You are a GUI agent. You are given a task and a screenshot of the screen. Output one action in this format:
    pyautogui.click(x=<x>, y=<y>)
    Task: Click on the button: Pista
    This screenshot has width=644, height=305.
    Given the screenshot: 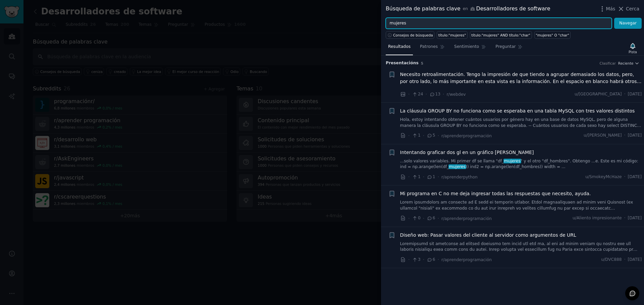 What is the action you would take?
    pyautogui.click(x=633, y=48)
    